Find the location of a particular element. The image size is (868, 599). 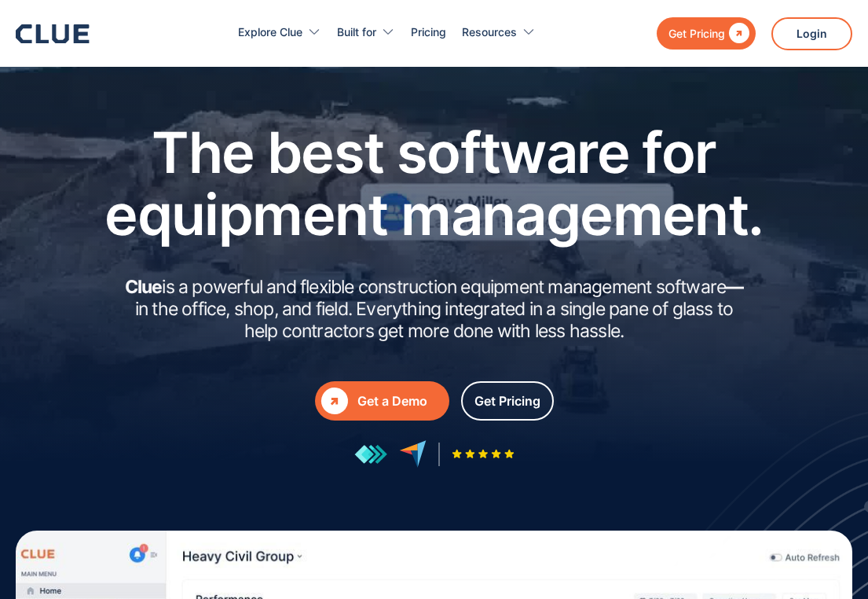

img: Five-star rating icon is located at coordinates (484, 453).